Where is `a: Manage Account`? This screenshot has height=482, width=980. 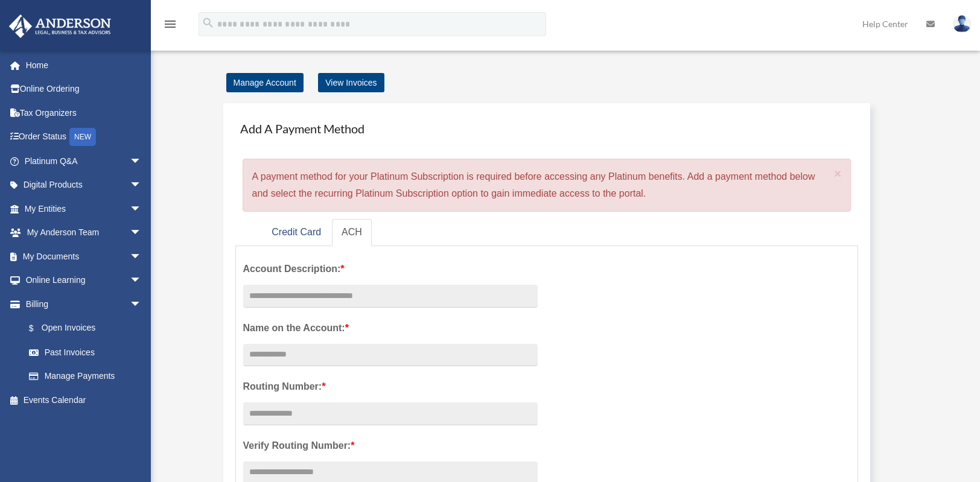
a: Manage Account is located at coordinates (265, 83).